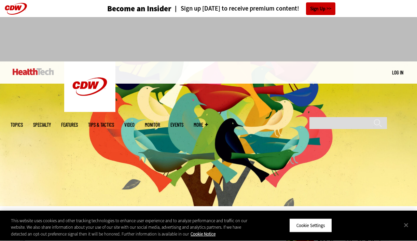 The height and width of the screenshot is (241, 417). What do you see at coordinates (310, 225) in the screenshot?
I see `button: Cookie Settings` at bounding box center [310, 225].